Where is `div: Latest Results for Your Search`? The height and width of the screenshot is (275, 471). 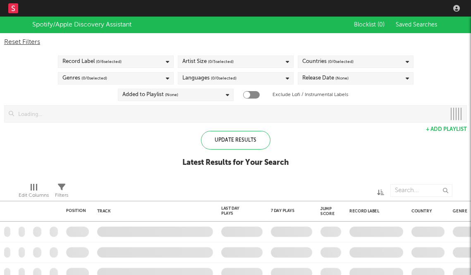 div: Latest Results for Your Search is located at coordinates (235, 163).